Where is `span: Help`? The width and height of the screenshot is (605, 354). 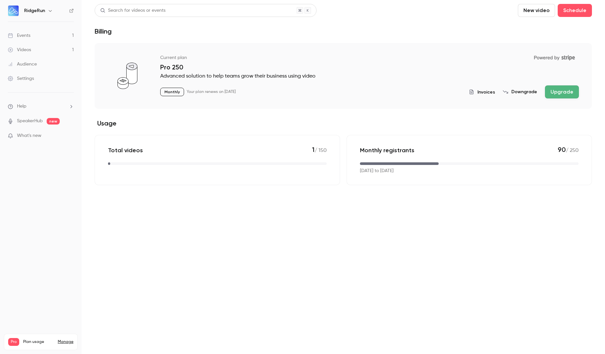
span: Help is located at coordinates (22, 106).